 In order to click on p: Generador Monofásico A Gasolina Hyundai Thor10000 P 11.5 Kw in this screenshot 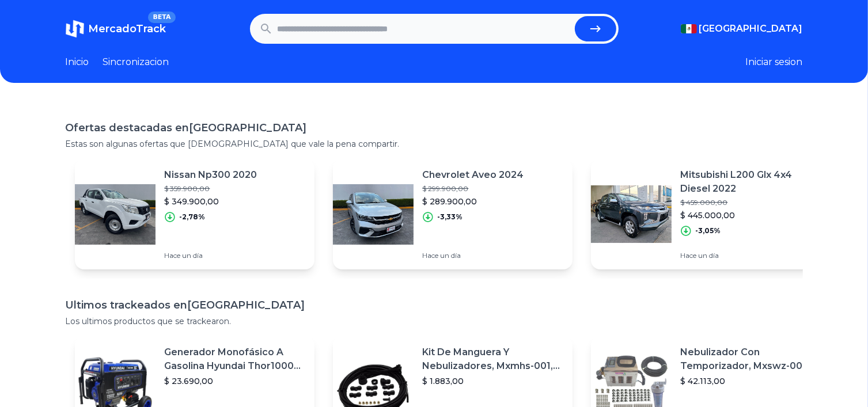, I will do `click(235, 359)`.